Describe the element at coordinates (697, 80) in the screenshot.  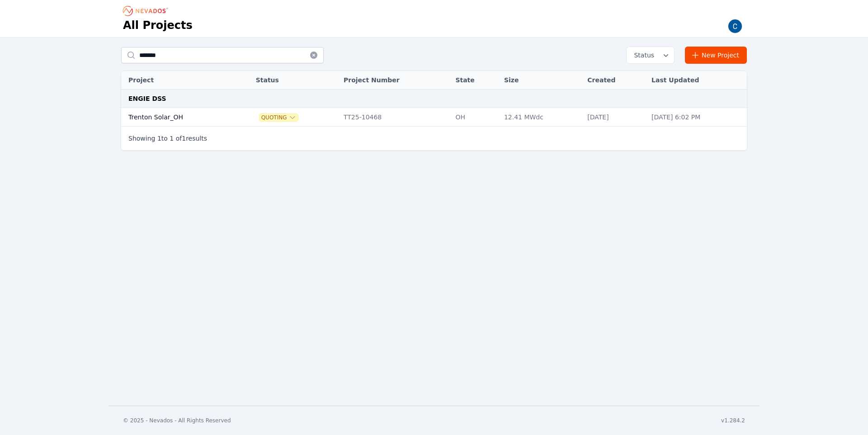
I see `th: Last Updated` at that location.